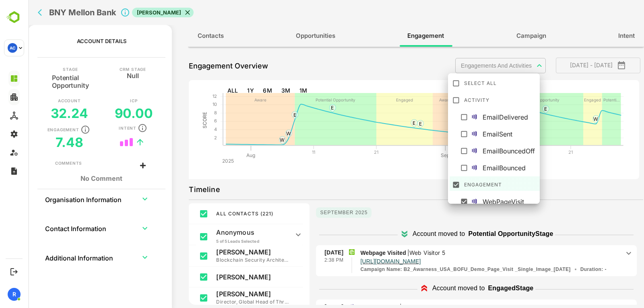  I want to click on div: WebPageVisit, so click(482, 202).